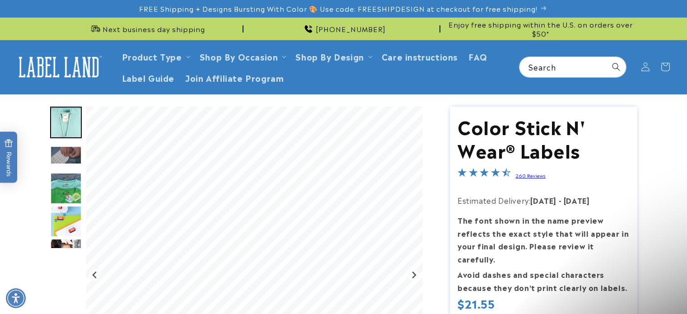 Image resolution: width=687 pixels, height=314 pixels. What do you see at coordinates (235, 77) in the screenshot?
I see `span: Join Affiliate Program` at bounding box center [235, 77].